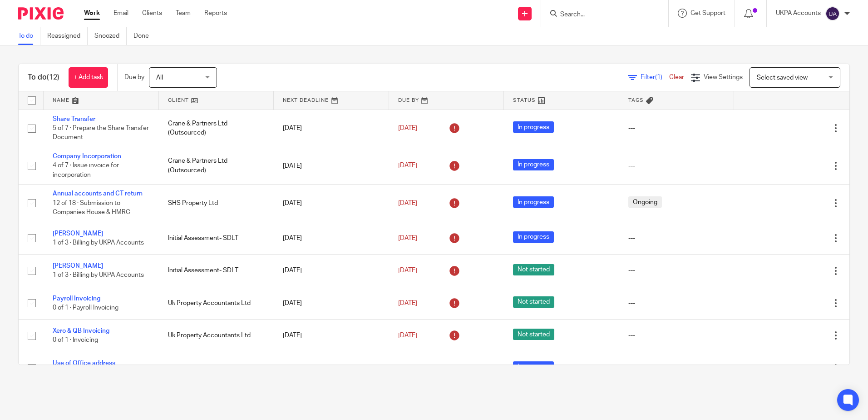 The width and height of the screenshot is (868, 420). I want to click on img: svg%3E, so click(833, 14).